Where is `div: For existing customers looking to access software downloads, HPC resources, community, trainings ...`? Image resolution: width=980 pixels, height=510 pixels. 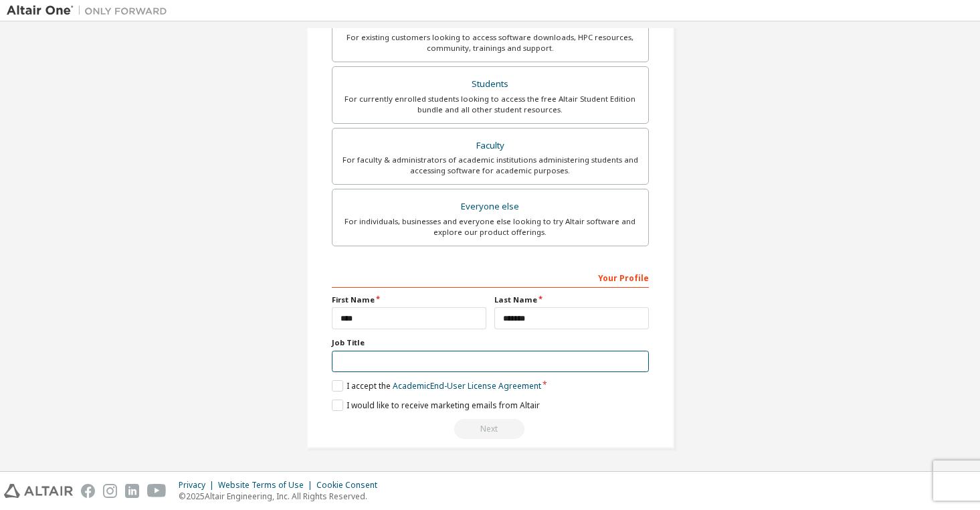
div: For existing customers looking to access software downloads, HPC resources, community, trainings ... is located at coordinates (490, 43).